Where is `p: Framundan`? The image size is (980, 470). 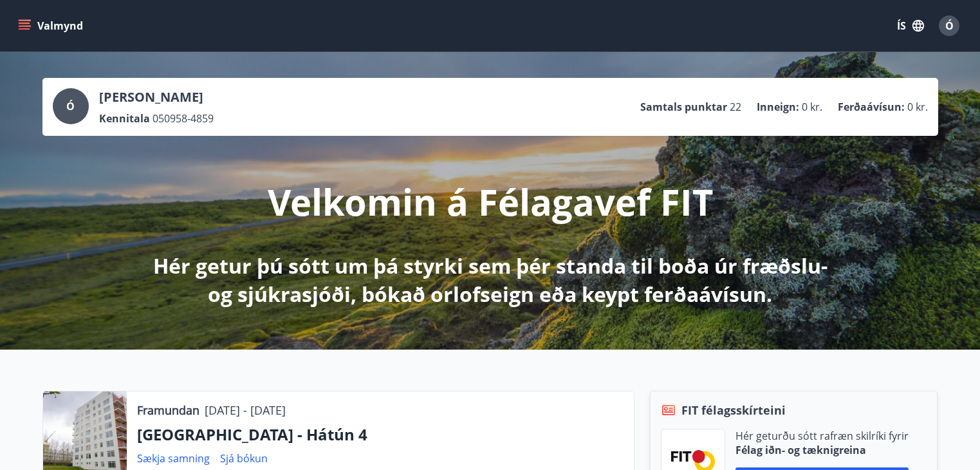
p: Framundan is located at coordinates (168, 410).